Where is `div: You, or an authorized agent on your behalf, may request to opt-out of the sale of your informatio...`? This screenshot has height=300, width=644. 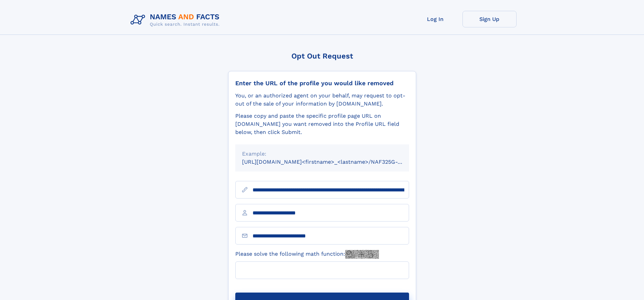 div: You, or an authorized agent on your behalf, may request to opt-out of the sale of your informatio... is located at coordinates (322, 100).